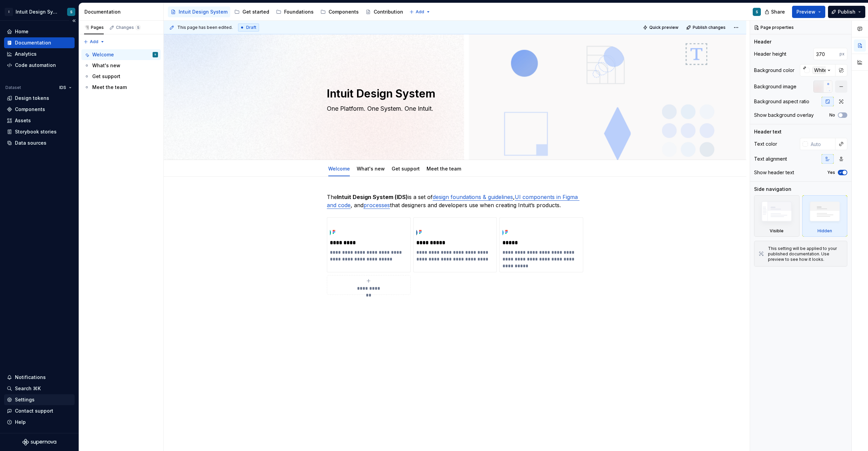 This screenshot has width=868, height=451. What do you see at coordinates (40, 121) in the screenshot?
I see `a: Assets` at bounding box center [40, 121].